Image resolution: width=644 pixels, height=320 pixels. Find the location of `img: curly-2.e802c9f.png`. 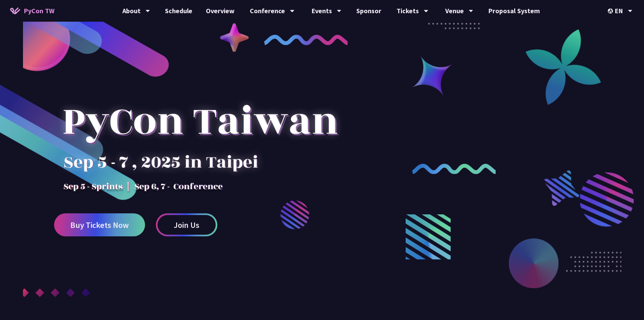

img: curly-2.e802c9f.png is located at coordinates (454, 169).